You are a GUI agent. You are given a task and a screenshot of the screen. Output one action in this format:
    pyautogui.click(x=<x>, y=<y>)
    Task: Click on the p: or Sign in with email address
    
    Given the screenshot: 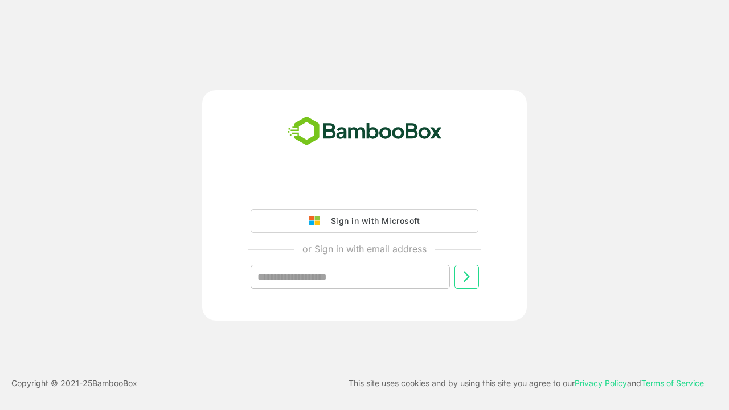 What is the action you would take?
    pyautogui.click(x=365, y=249)
    